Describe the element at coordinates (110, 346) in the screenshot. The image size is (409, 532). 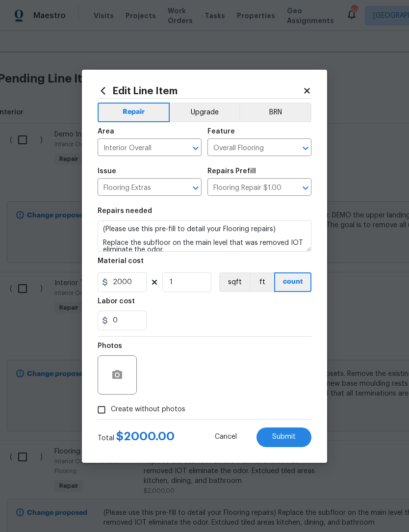
I see `h5: Photos` at that location.